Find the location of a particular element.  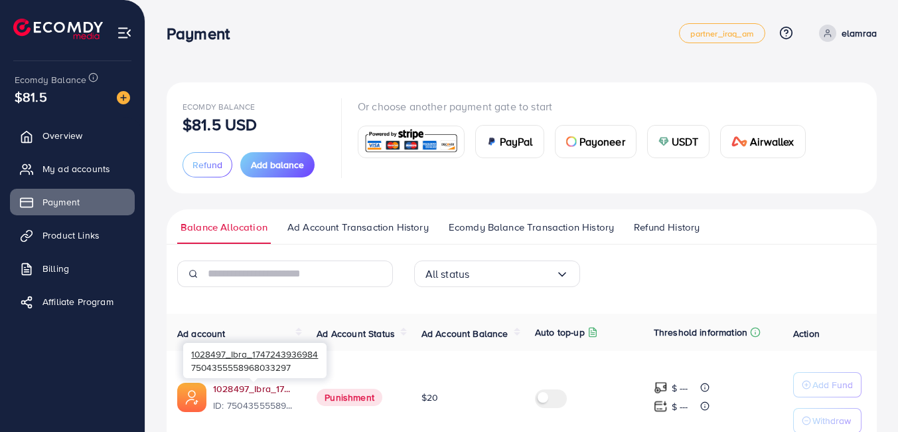

a: 1028497_Ibra_1747243936984 is located at coordinates (254, 388).